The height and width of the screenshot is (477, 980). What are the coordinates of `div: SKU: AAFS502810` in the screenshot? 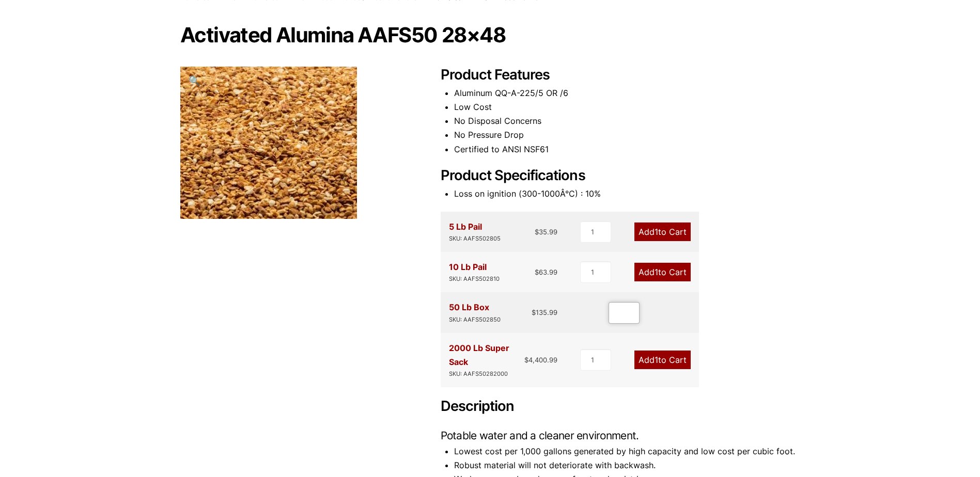 It's located at (475, 279).